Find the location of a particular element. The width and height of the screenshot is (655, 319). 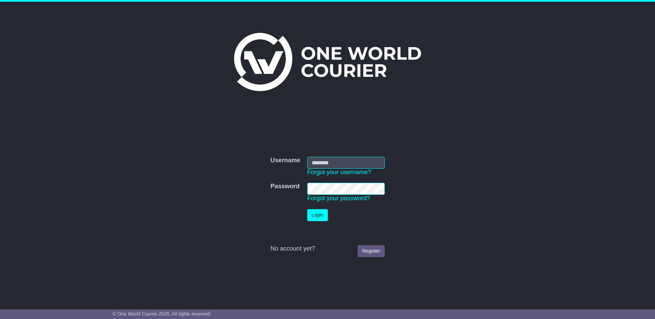

label: Username is located at coordinates (285, 161).